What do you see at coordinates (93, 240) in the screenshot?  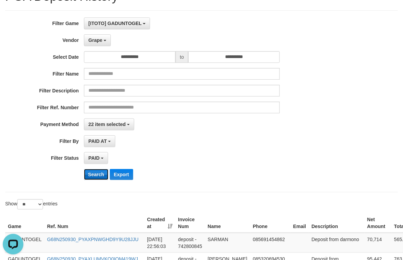 I see `a: G68N250930_PYAXPNWGHD9Y9U28JJU` at bounding box center [93, 240].